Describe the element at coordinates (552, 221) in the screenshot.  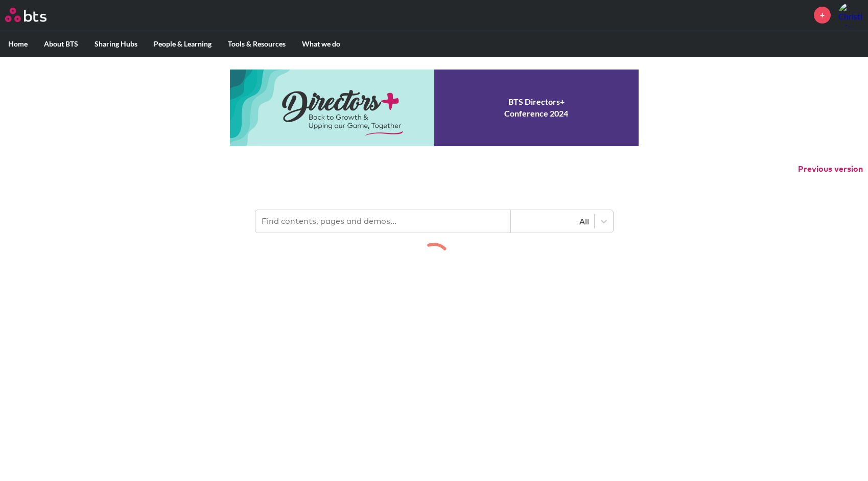
I see `div: All` at that location.